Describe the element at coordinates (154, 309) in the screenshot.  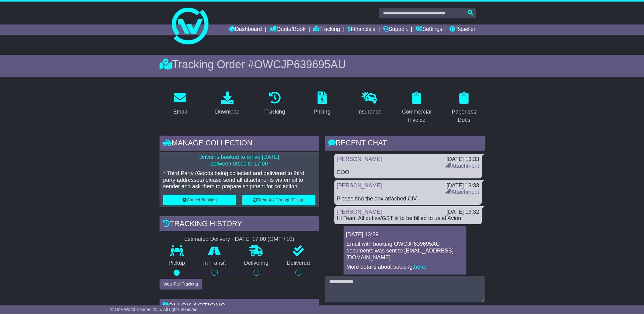
I see `span: © One World Courier 2025. All rights reserved.` at that location.